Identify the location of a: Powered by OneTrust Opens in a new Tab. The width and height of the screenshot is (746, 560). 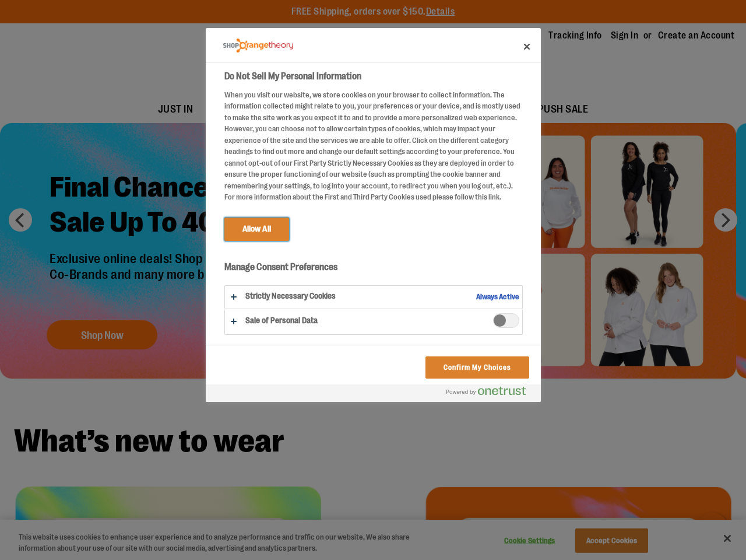
(491, 393).